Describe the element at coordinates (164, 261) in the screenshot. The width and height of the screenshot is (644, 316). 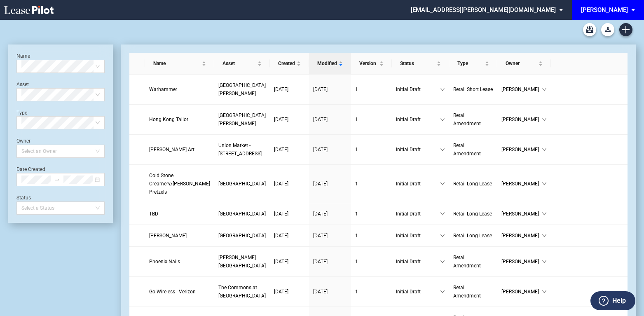
I see `span: Phoenix Nails` at that location.